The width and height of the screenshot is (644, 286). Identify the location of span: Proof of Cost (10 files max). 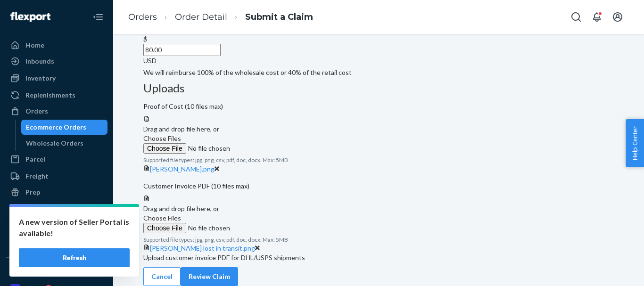
(183, 109).